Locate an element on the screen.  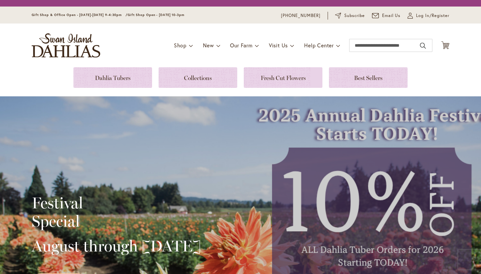
span: Log In/Register is located at coordinates (432, 16).